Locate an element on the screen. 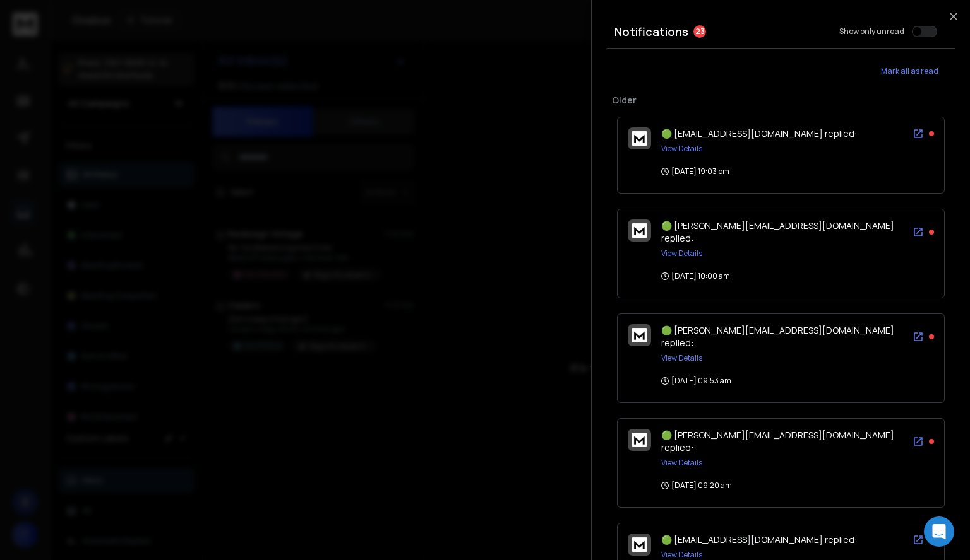 The width and height of the screenshot is (970, 560). h3: Notifications is located at coordinates (651, 32).